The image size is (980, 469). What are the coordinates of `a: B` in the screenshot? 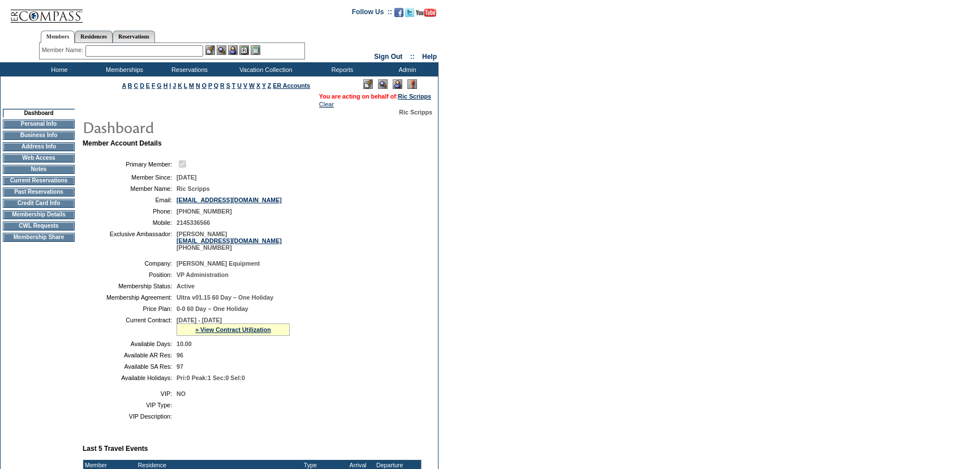 It's located at (130, 85).